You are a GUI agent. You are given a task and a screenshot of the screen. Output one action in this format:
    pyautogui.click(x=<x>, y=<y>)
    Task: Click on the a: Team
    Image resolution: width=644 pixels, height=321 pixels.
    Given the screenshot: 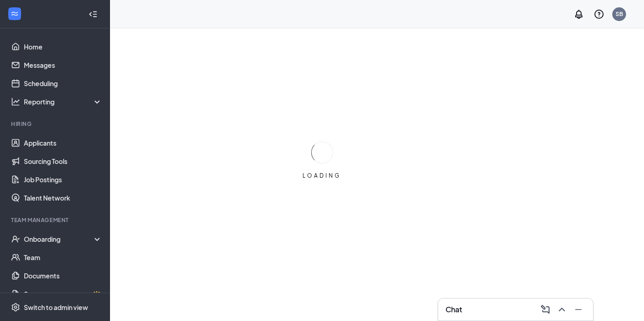 What is the action you would take?
    pyautogui.click(x=63, y=257)
    